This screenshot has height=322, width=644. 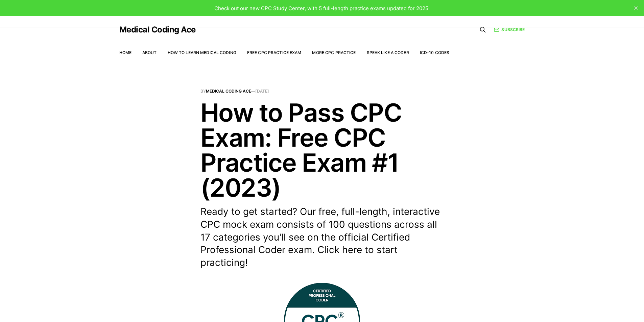 What do you see at coordinates (274, 52) in the screenshot?
I see `a: Free CPC Practice Exam` at bounding box center [274, 52].